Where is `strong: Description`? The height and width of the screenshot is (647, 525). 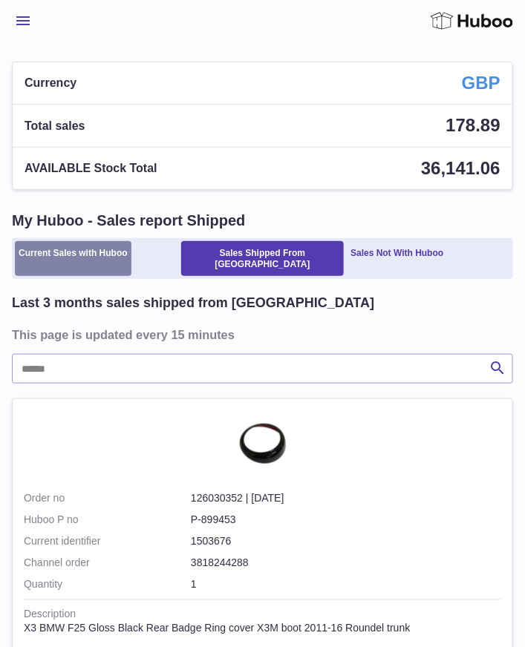 strong: Description is located at coordinates (107, 614).